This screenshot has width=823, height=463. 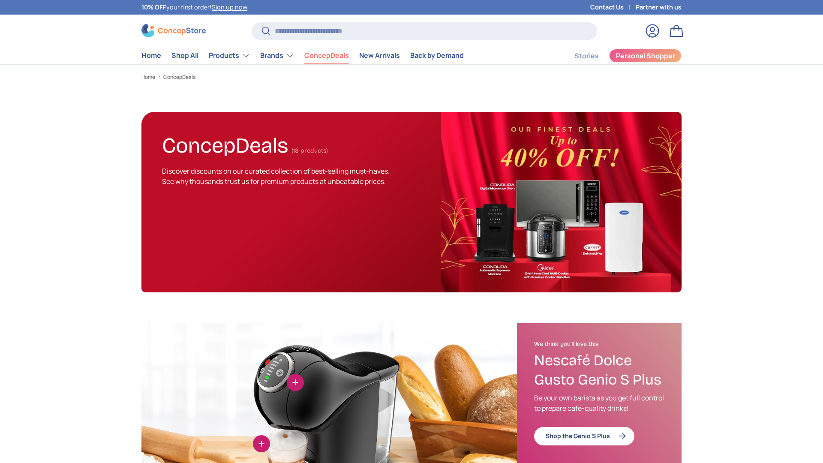 What do you see at coordinates (229, 56) in the screenshot?
I see `a: Products` at bounding box center [229, 56].